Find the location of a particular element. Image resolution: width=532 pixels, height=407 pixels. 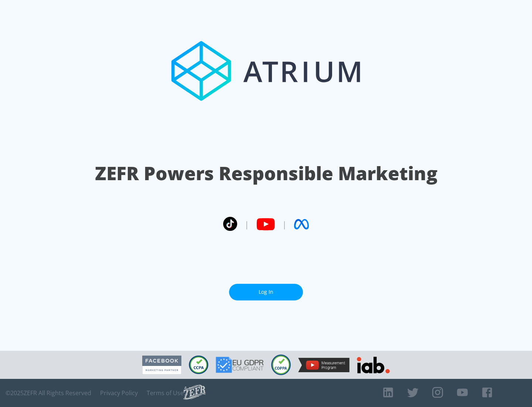

a: Log In is located at coordinates (266, 292).